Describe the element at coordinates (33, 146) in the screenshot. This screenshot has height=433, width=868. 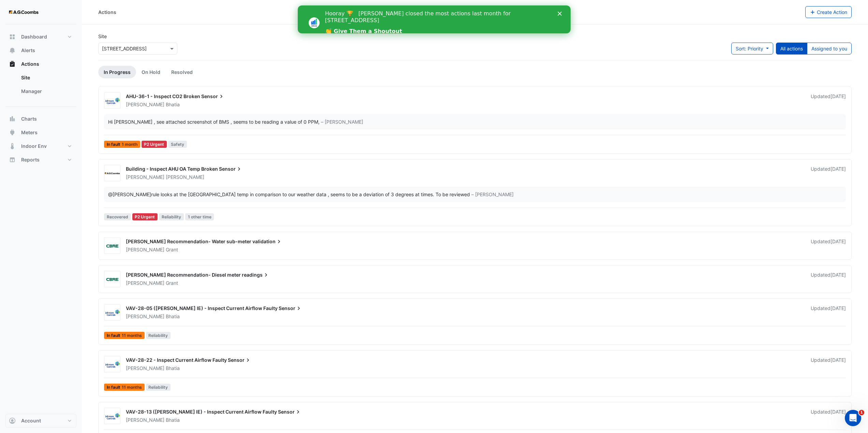
I see `span: Indoor Env` at that location.